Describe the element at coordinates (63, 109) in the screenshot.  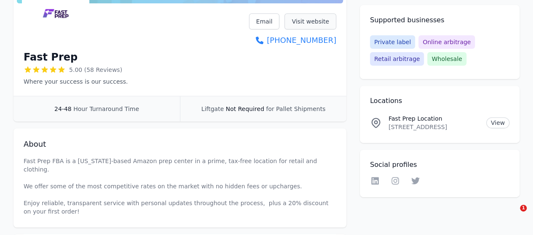
I see `span: 24-48` at that location.